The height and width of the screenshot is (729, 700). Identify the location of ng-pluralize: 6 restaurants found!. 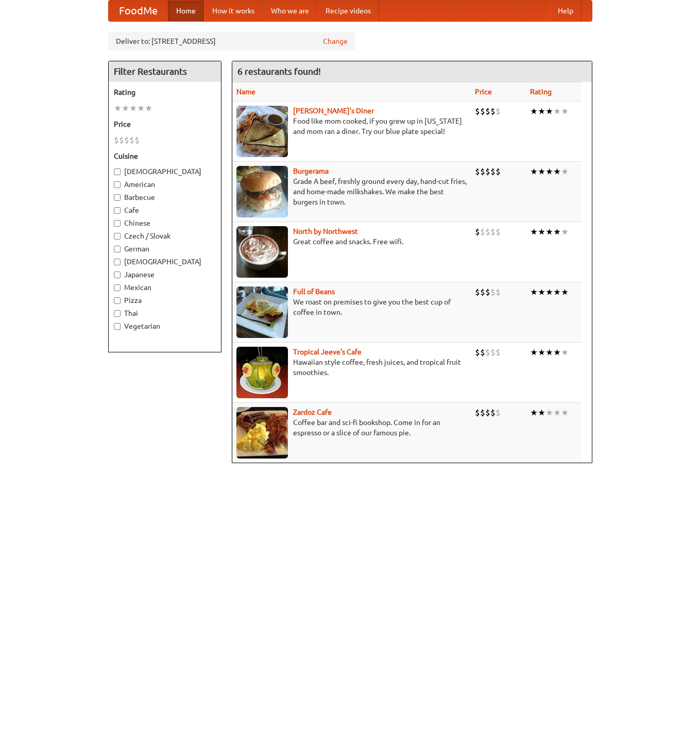
(279, 71).